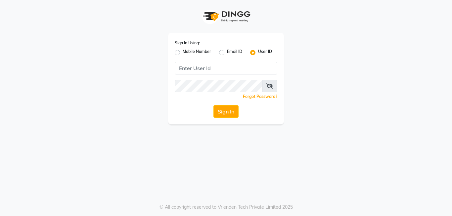  What do you see at coordinates (197, 53) in the screenshot?
I see `label: Mobile Number` at bounding box center [197, 53].